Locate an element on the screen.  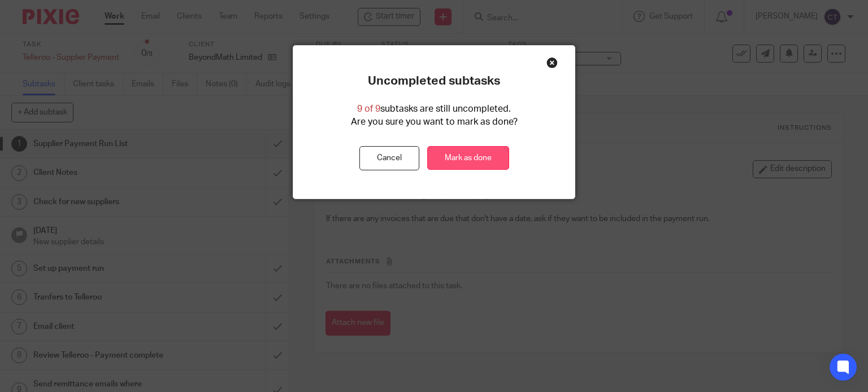
p: Uncompleted subtasks is located at coordinates (434, 81).